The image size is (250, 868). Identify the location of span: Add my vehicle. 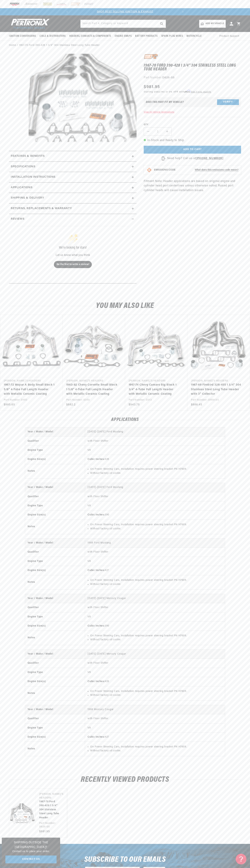
(214, 23).